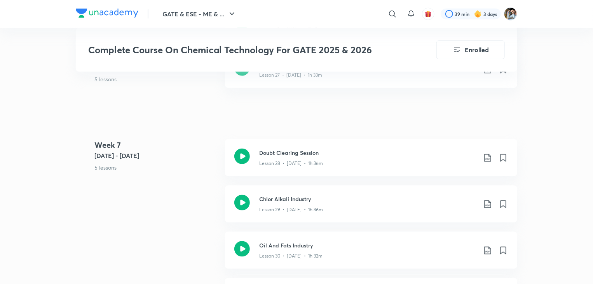  I want to click on h3: Oil And Fats Industry, so click(368, 245).